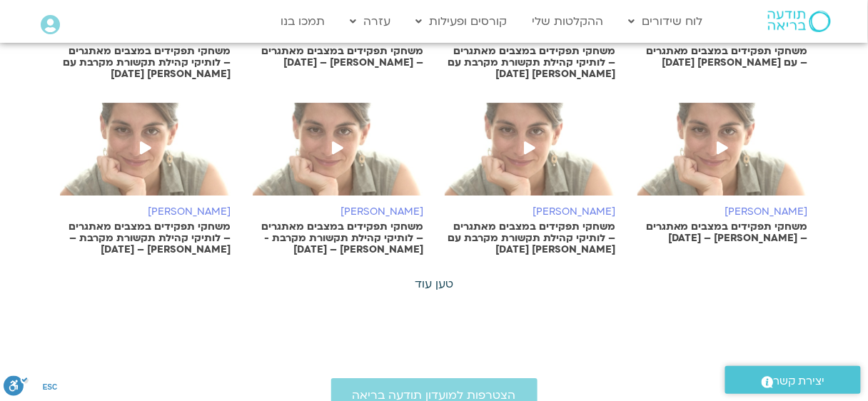 This screenshot has height=401, width=868. Describe the element at coordinates (799, 381) in the screenshot. I see `span: יצירת קשר` at that location.